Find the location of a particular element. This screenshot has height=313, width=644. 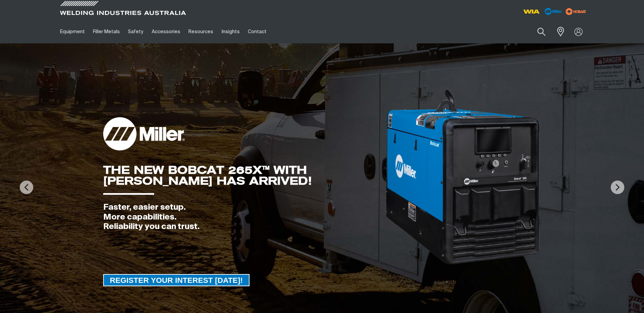

div: Faster, easier setup. More capabilities. Reliability you can trust. is located at coordinates (244, 218).